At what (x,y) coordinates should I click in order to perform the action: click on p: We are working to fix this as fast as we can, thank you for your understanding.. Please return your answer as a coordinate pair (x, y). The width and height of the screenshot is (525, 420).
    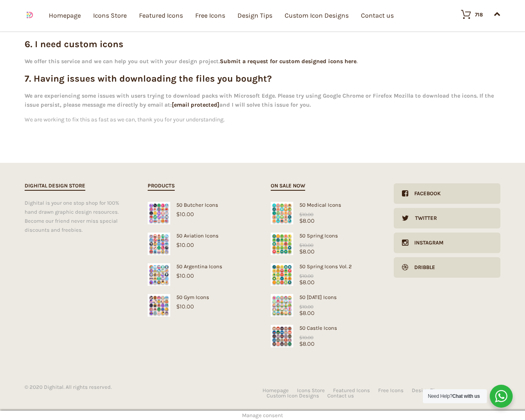
    Looking at the image, I should click on (263, 119).